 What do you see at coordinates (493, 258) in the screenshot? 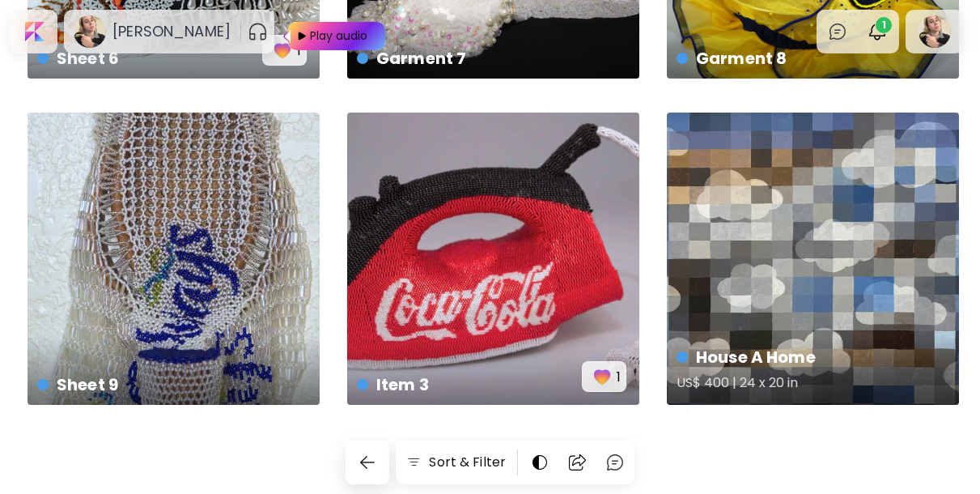
I see `a: Item 3favorites1https://cdn.kaleido.art/CDN/Artwork/124971/Primary/medium.webp?updated=560257` at bounding box center [493, 258].